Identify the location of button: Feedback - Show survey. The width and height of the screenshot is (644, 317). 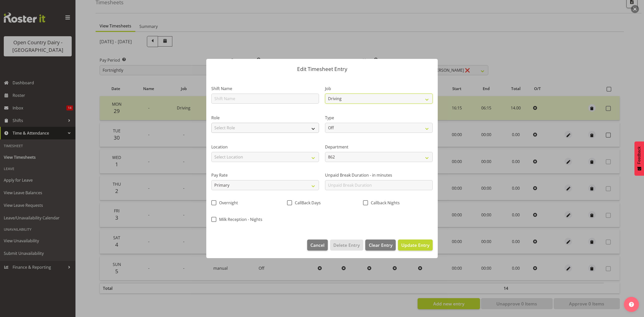
(639, 158).